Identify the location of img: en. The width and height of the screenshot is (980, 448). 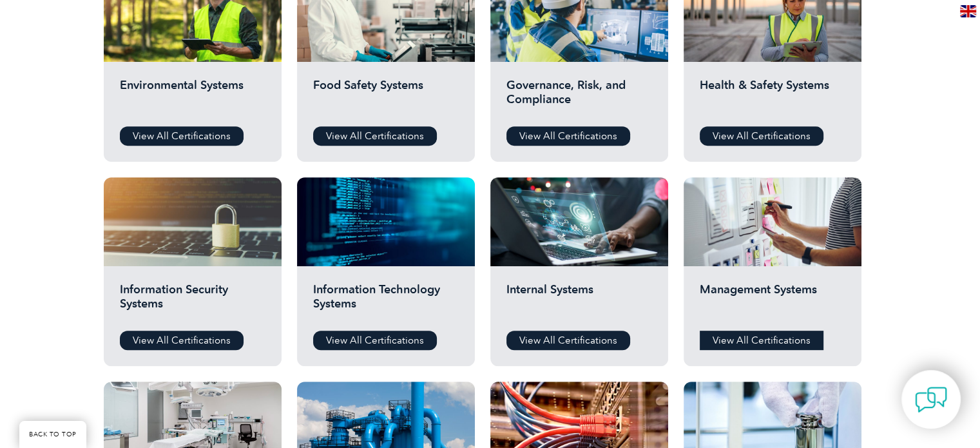
(968, 11).